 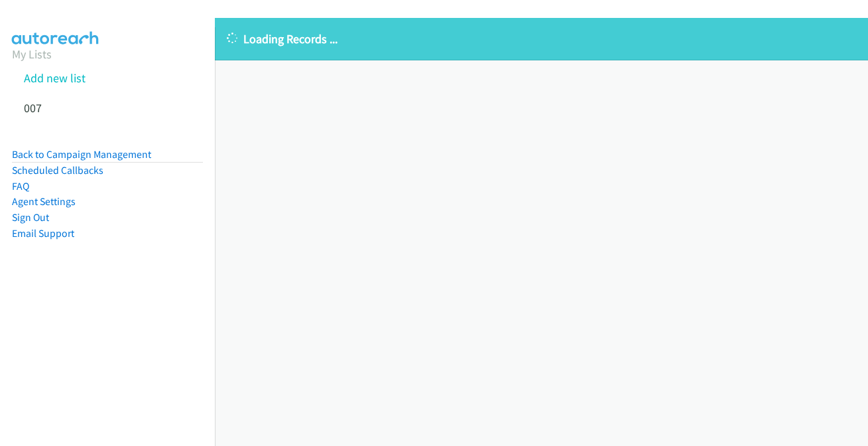 I want to click on p: Loading Records ..., so click(x=541, y=38).